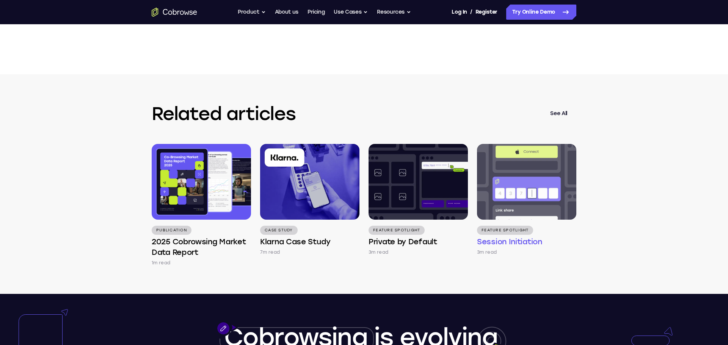 The height and width of the screenshot is (345, 728). Describe the element at coordinates (316, 12) in the screenshot. I see `a: Pricing` at that location.